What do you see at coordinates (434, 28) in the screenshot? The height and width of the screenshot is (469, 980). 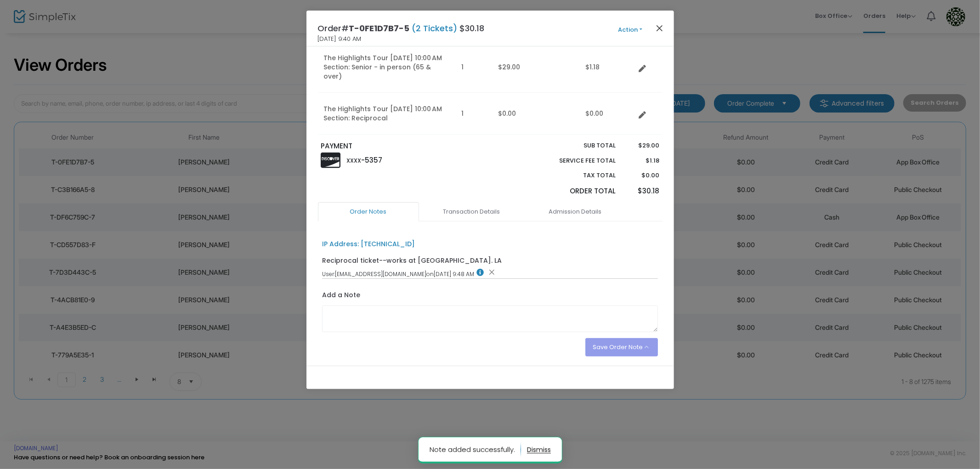 I see `span: (2 Tickets)` at bounding box center [434, 28].